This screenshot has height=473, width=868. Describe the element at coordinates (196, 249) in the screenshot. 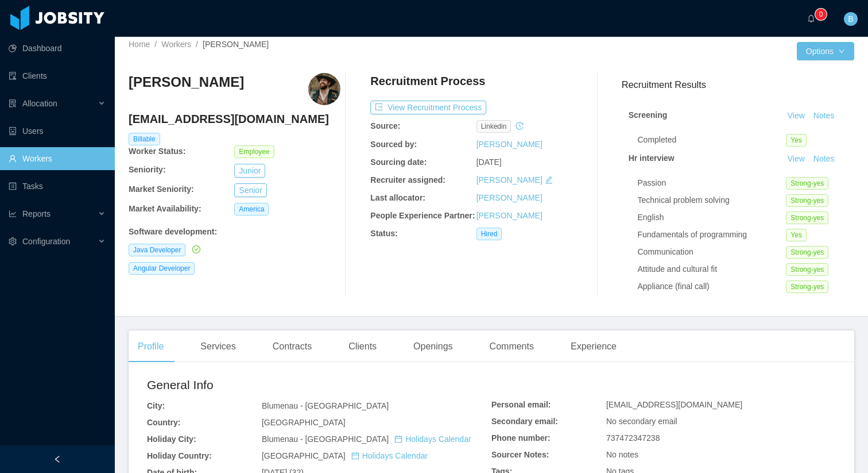

I see `i: icon: check-circle` at that location.